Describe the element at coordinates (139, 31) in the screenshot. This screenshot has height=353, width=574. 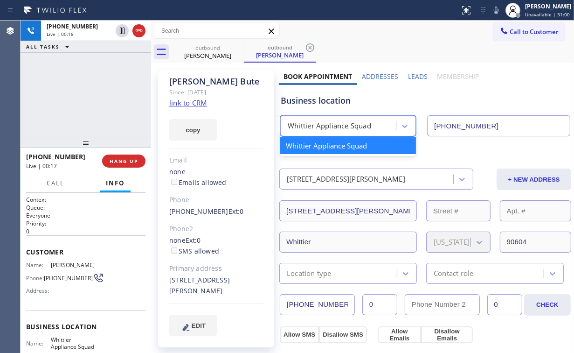
I see `button: Hang up` at that location.